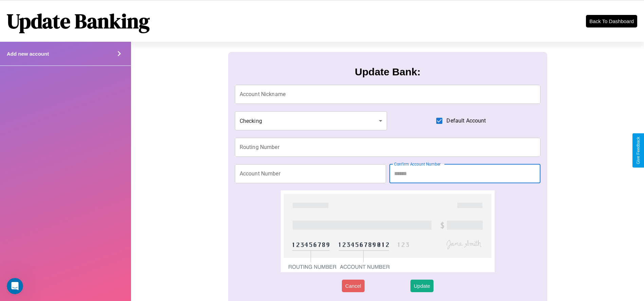  What do you see at coordinates (388, 231) in the screenshot?
I see `img: check` at bounding box center [388, 231].